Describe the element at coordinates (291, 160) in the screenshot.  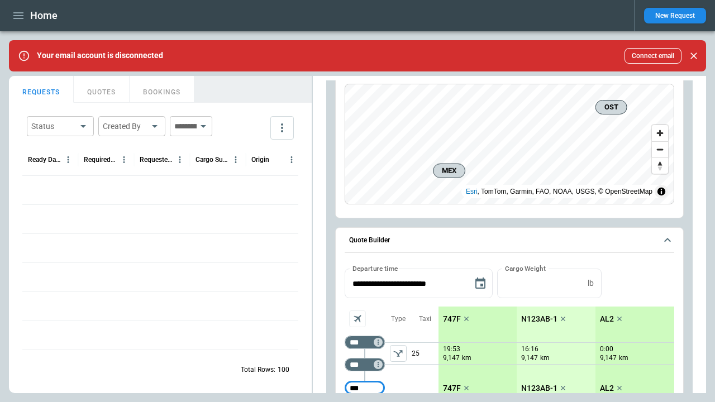
I see `button: Origin column menu` at that location.